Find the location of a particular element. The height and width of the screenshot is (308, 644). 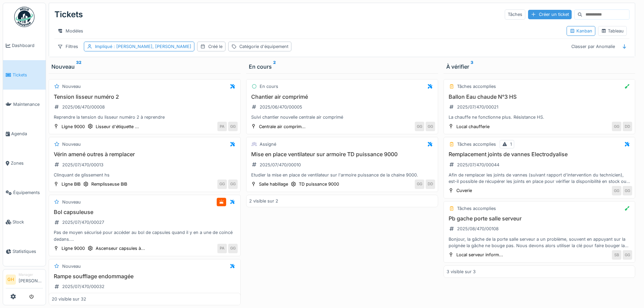

h3: Chantier air comprimé is located at coordinates (342, 97).